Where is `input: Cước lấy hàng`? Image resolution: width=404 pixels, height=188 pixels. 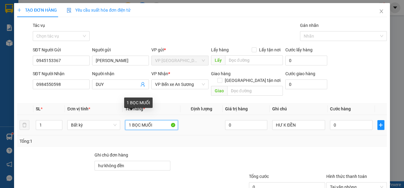
input: Cước lấy hàng is located at coordinates (306, 61).